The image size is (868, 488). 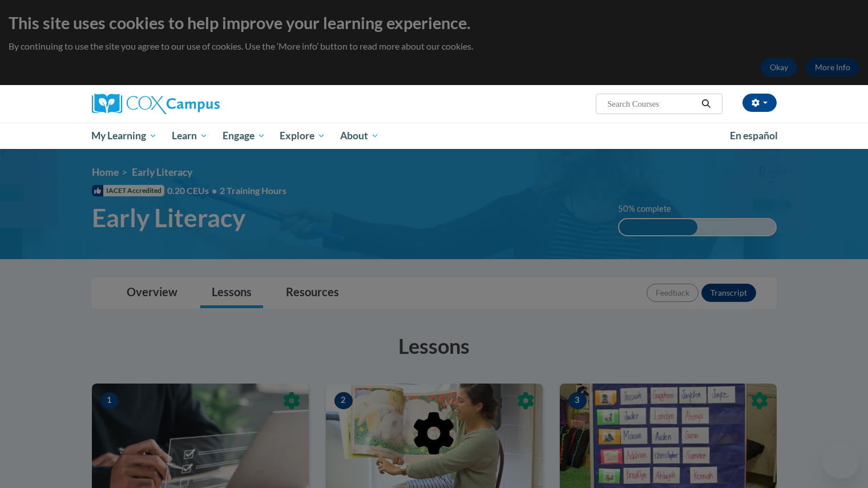 I want to click on a: Engage, so click(x=244, y=136).